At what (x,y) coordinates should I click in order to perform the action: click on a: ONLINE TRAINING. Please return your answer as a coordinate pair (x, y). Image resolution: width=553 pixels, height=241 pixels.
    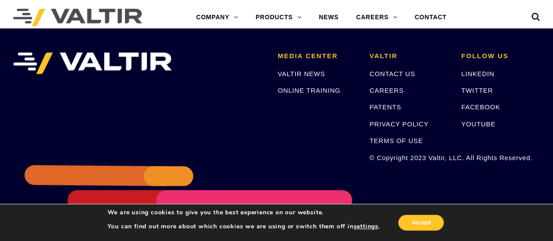
    Looking at the image, I should click on (309, 90).